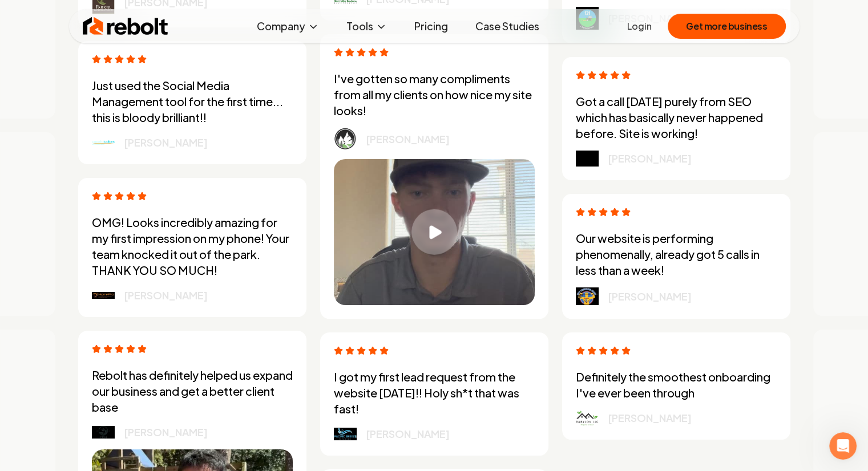 The width and height of the screenshot is (868, 471). I want to click on button: Get more business, so click(727, 27).